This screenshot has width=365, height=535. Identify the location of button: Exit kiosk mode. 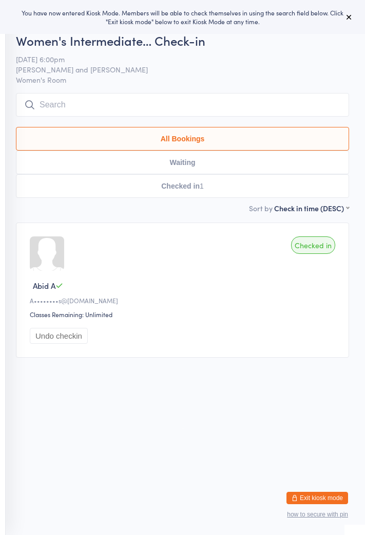
(318, 498).